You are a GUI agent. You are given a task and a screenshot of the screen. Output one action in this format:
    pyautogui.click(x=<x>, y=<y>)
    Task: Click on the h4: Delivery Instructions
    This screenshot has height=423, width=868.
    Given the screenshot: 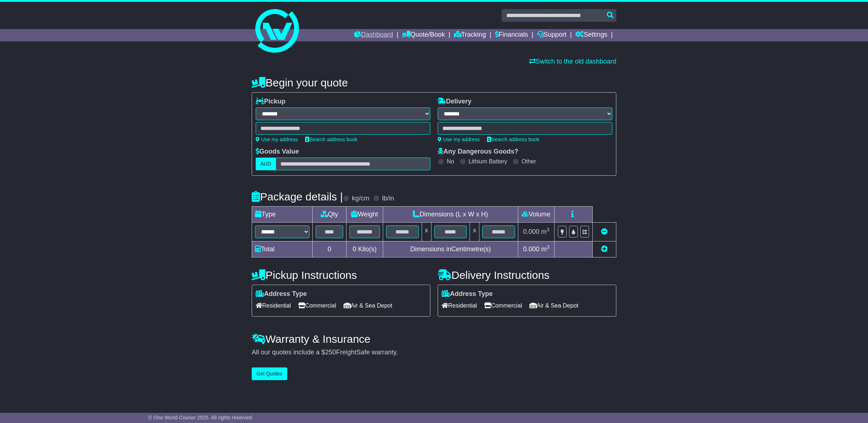 What is the action you would take?
    pyautogui.click(x=527, y=275)
    